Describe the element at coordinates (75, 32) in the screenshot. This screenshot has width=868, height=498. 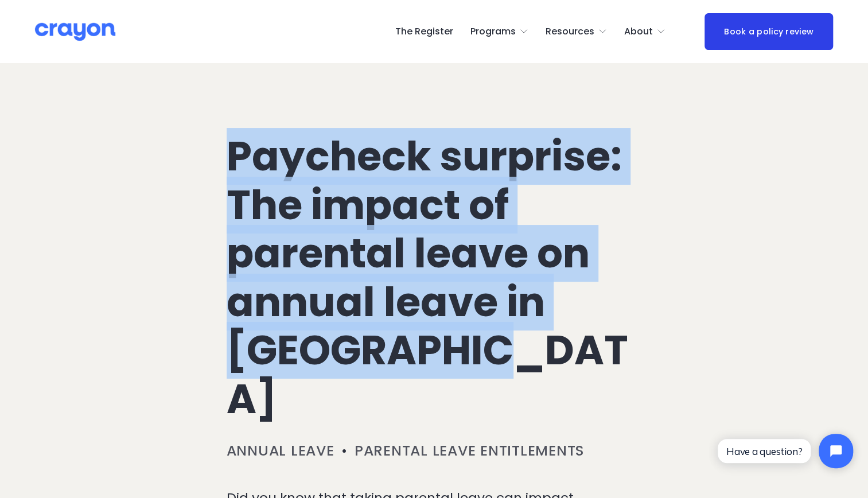
I see `img: Crayon` at that location.